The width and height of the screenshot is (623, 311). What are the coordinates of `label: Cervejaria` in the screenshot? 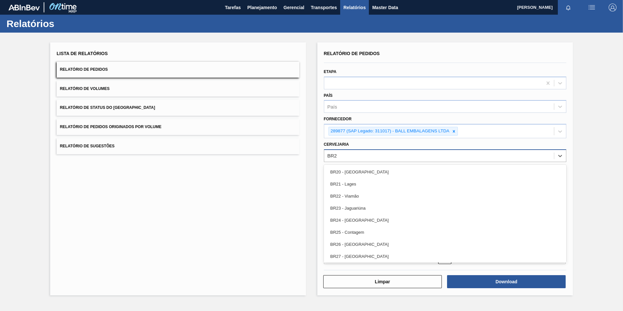 It's located at (336, 144).